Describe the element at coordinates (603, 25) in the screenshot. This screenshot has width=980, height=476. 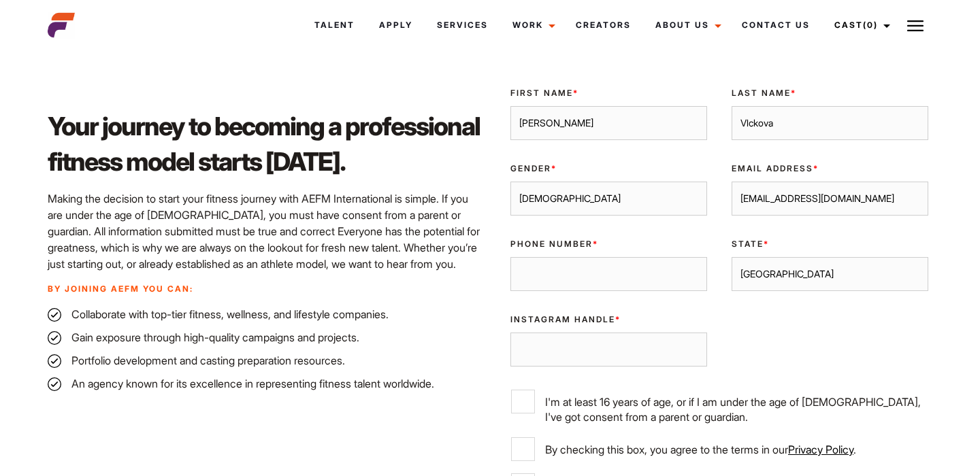
I see `a: Creators` at that location.